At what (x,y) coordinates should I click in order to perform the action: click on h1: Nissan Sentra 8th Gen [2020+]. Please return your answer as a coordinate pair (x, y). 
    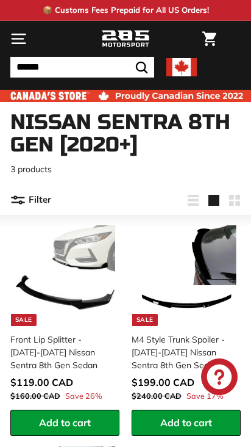
    Looking at the image, I should click on (126, 134).